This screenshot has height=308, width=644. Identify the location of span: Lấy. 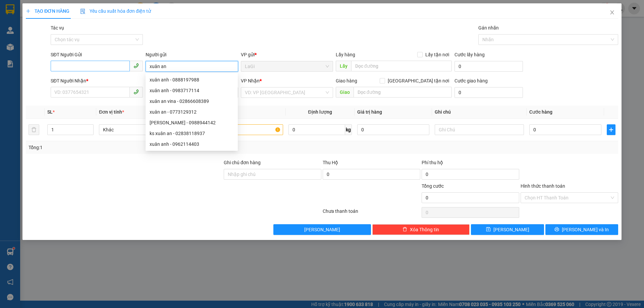
(344, 66).